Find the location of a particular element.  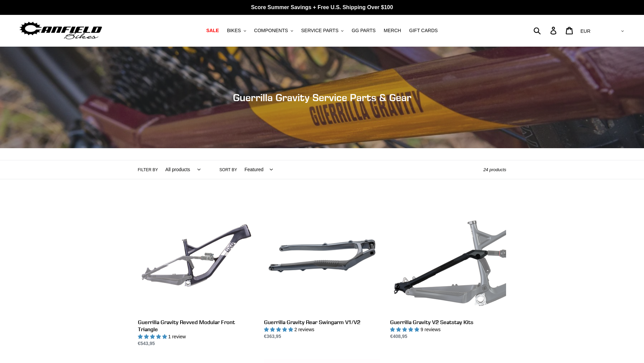

a: SALE is located at coordinates (212, 30).